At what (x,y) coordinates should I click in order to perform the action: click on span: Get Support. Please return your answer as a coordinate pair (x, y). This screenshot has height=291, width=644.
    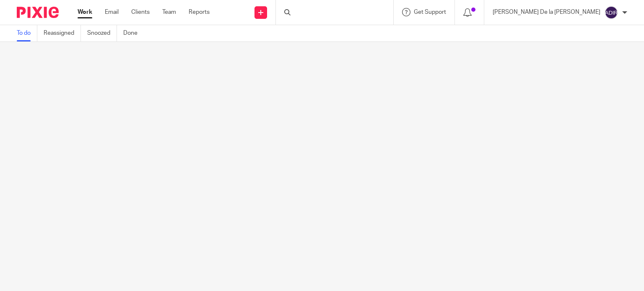
    Looking at the image, I should click on (430, 12).